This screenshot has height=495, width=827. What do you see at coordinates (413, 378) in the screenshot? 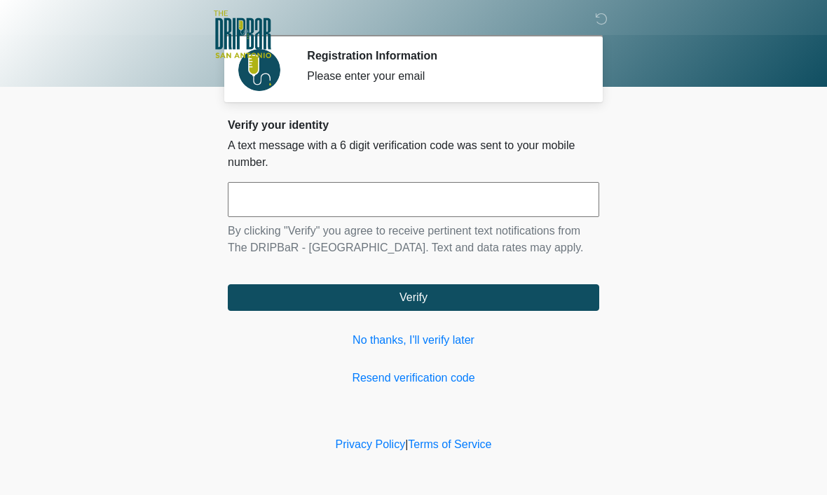
I see `a: Resend verification code` at bounding box center [413, 378].